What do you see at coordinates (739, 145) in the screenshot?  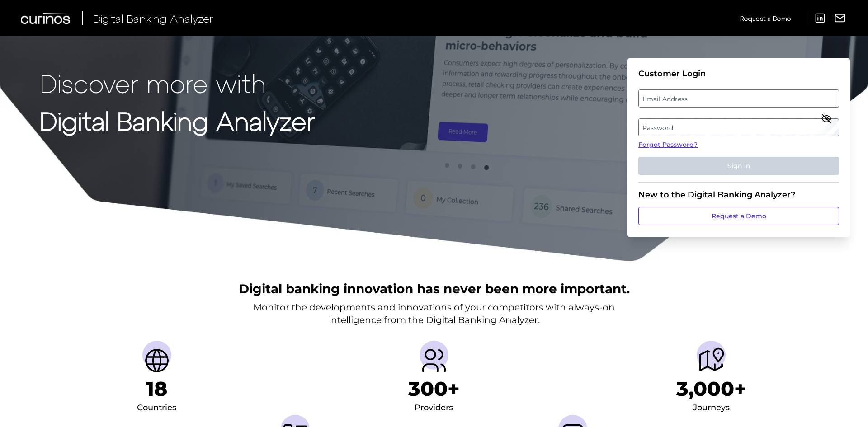 I see `a: Forgot Password?` at bounding box center [739, 145].